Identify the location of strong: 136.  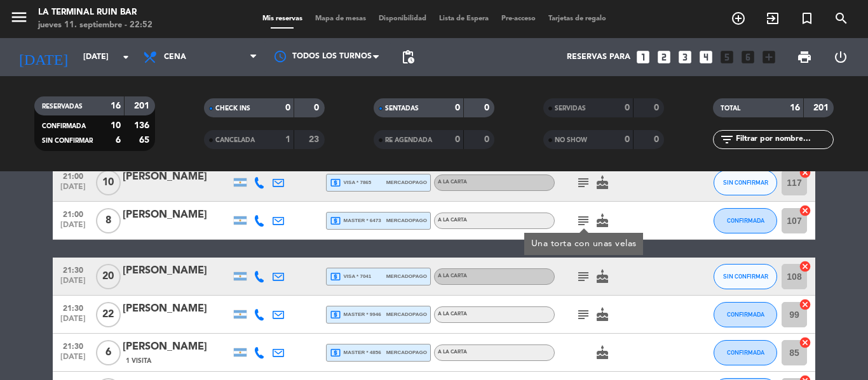
(143, 125).